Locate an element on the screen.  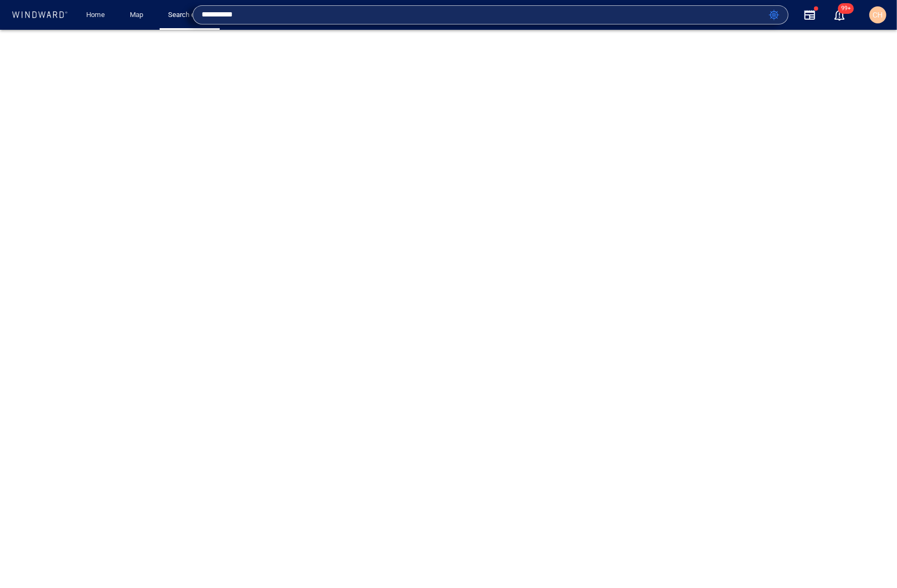
div: Notification center is located at coordinates (839, 14).